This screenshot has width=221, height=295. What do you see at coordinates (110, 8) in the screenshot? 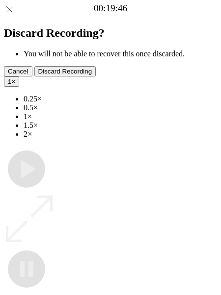
I see `a: 00:19:46` at bounding box center [110, 8].